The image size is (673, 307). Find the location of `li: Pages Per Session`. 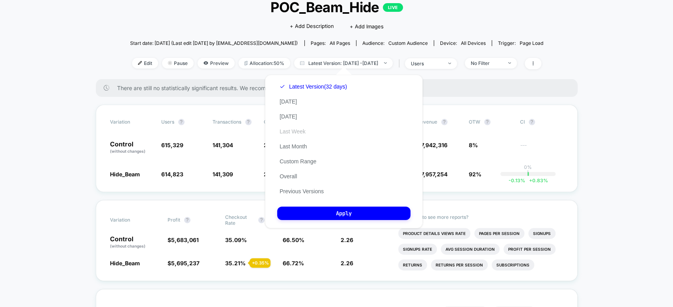

li: Pages Per Session is located at coordinates (499, 234).